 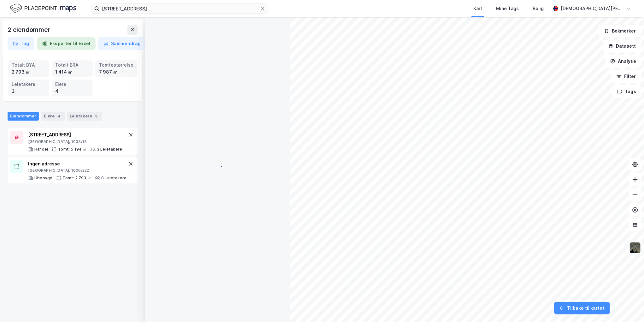 What do you see at coordinates (23, 116) in the screenshot?
I see `div: Eiendommer` at bounding box center [23, 116].